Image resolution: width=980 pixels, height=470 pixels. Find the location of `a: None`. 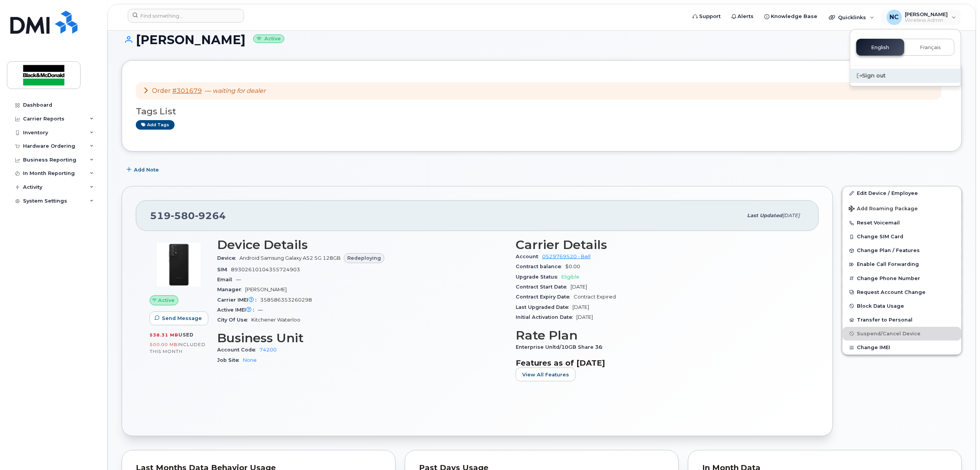

a: None is located at coordinates (250, 360).